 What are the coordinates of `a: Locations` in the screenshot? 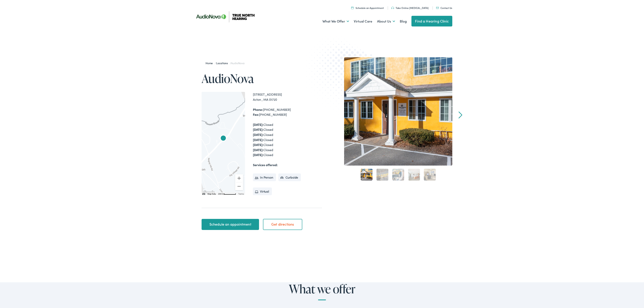 It's located at (223, 63).